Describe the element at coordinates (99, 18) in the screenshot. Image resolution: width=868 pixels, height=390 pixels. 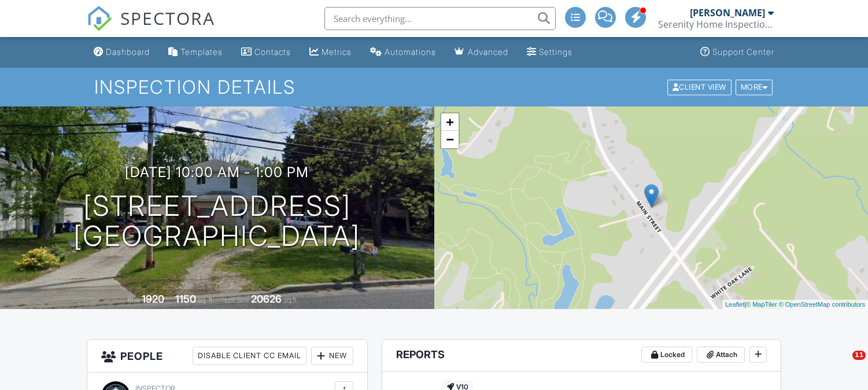
I see `img: The Best Home Inspection Software - Spectora` at that location.